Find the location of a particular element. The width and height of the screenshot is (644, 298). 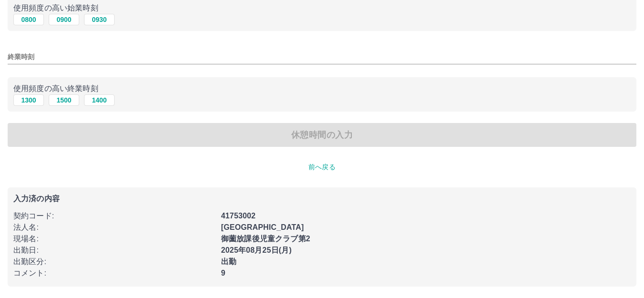

button: 0930 is located at coordinates (99, 19).